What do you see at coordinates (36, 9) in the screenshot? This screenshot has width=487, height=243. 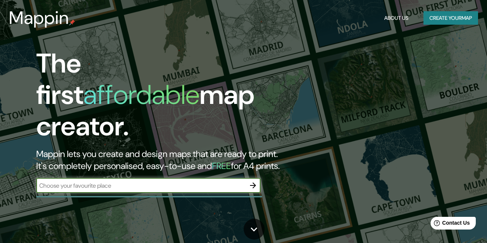 I see `span: Contact Us` at bounding box center [36, 9].